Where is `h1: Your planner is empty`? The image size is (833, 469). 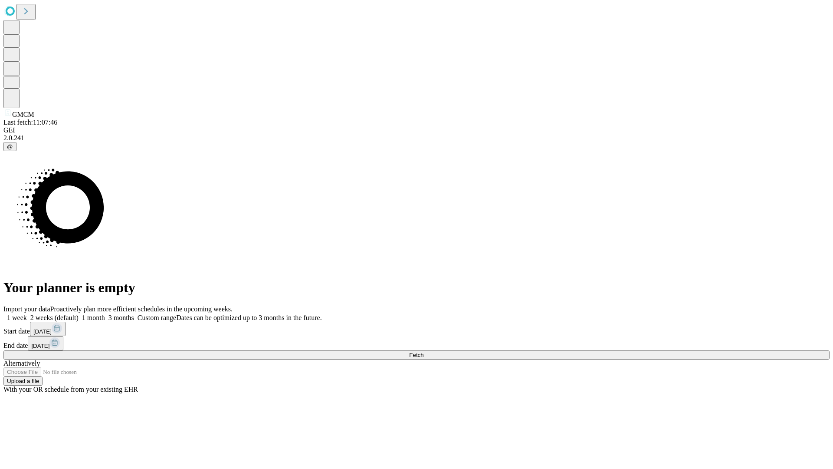 h1: Your planner is empty is located at coordinates (417, 287).